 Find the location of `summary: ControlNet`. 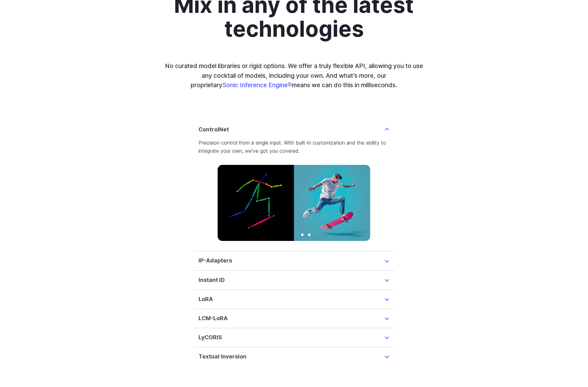

summary: ControlNet is located at coordinates (294, 130).